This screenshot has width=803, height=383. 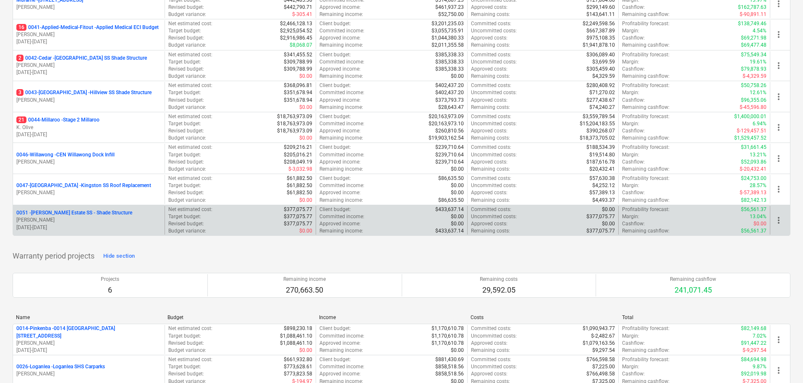 I want to click on p: $61,882.50, so click(x=299, y=178).